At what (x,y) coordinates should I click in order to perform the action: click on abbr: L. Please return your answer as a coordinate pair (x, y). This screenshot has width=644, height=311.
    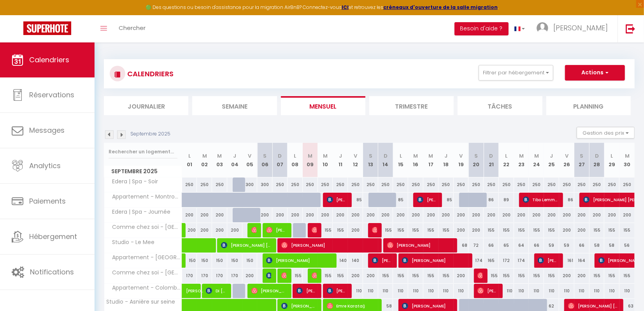
    Looking at the image, I should click on (190, 156).